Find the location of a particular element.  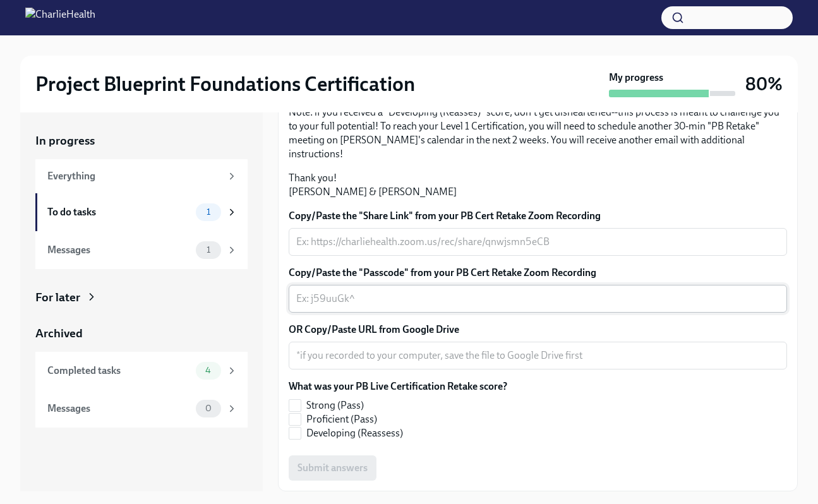

div: Completed tasks is located at coordinates (118, 370).